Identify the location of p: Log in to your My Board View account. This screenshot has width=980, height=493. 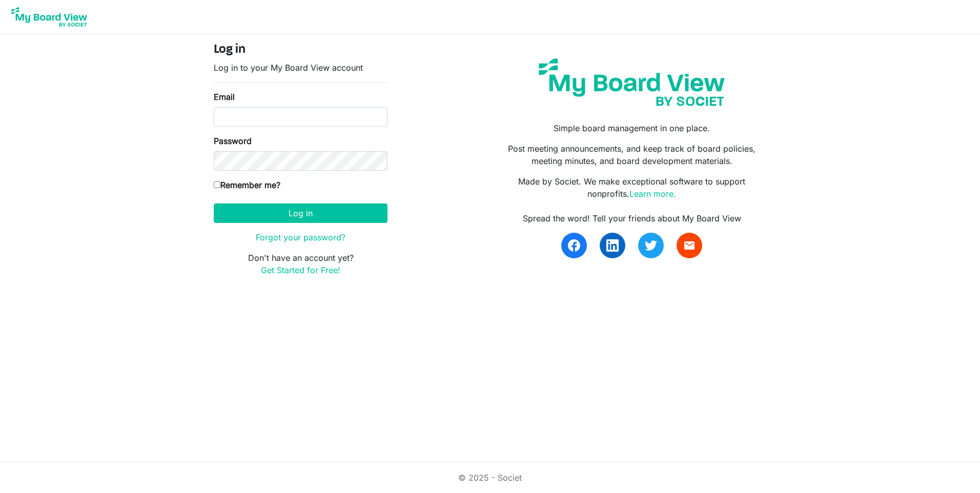
(300, 68).